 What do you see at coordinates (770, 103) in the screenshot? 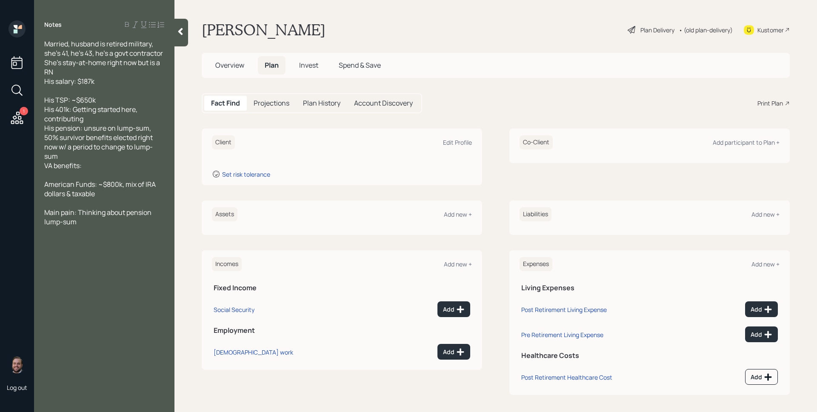
I see `div: Print Plan` at bounding box center [770, 103].